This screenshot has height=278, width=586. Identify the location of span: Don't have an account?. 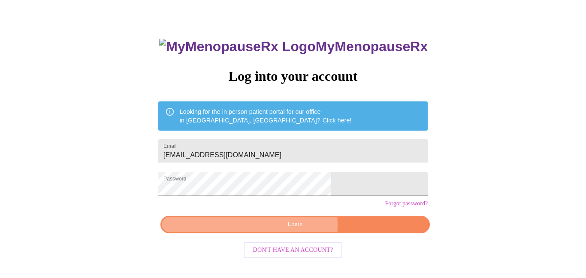
(293, 250).